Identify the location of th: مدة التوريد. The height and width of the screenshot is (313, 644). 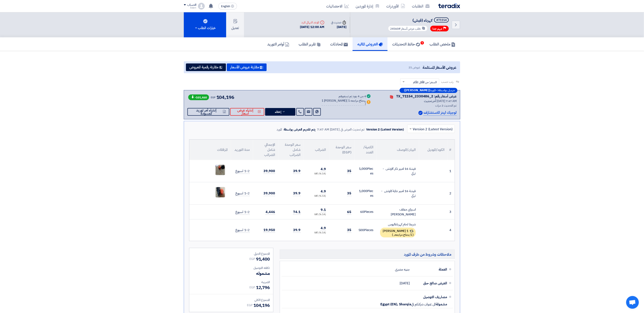
(242, 150).